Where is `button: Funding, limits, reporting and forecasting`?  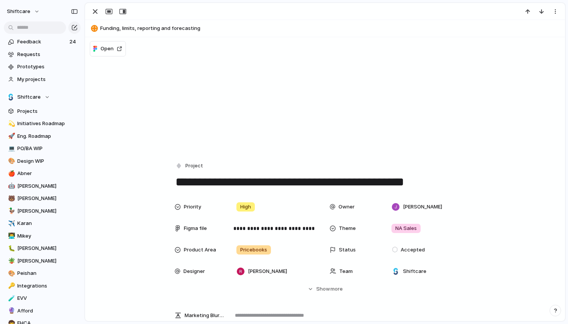
button: Funding, limits, reporting and forecasting is located at coordinates (325, 28).